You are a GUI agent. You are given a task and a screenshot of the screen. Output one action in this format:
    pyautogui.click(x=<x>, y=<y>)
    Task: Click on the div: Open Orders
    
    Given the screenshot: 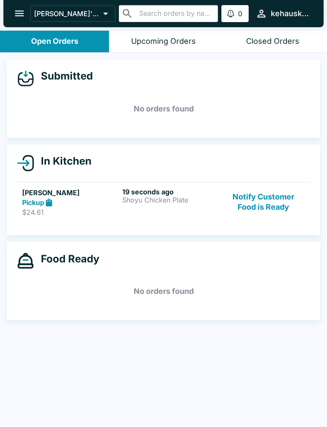 What is the action you would take?
    pyautogui.click(x=54, y=41)
    